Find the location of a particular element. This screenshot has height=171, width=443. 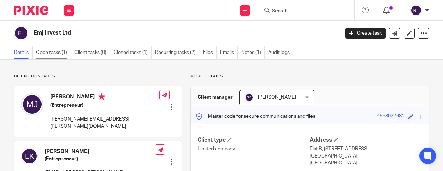

p: Client contacts is located at coordinates (98, 76).